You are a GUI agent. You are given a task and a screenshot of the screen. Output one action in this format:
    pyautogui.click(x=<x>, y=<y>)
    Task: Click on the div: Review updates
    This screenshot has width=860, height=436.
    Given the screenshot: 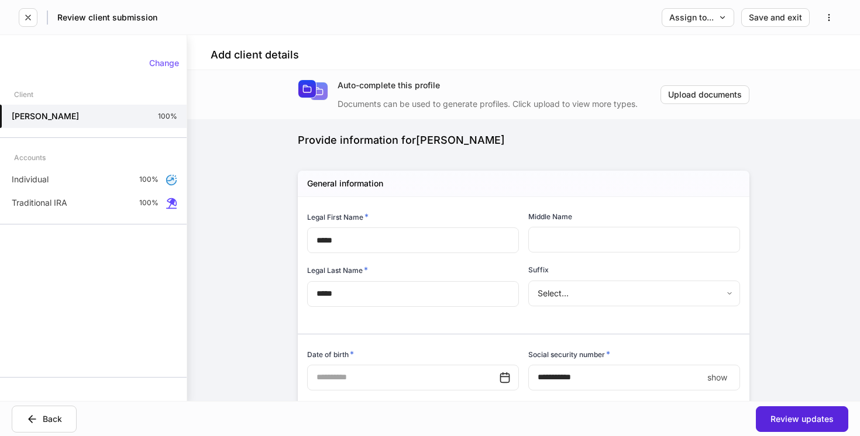 What is the action you would take?
    pyautogui.click(x=802, y=419)
    